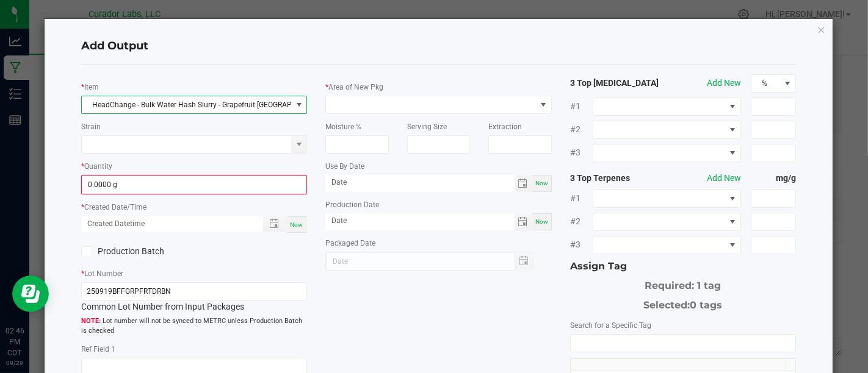  I want to click on label: Production Date, so click(352, 205).